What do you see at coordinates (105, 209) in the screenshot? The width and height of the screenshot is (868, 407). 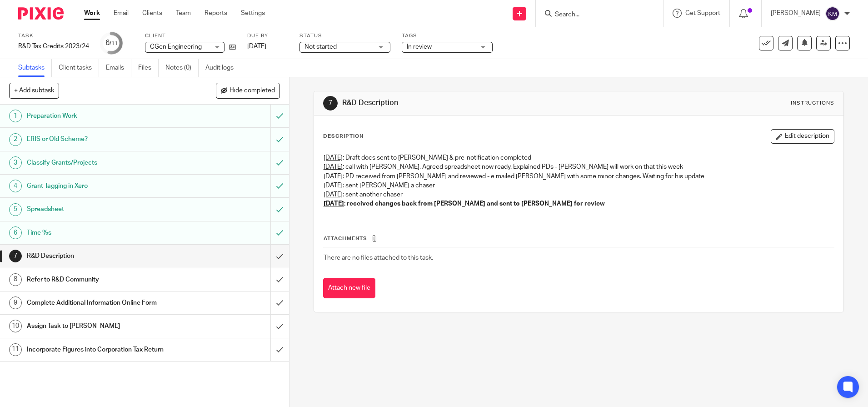 I see `h1: Spreadsheet` at bounding box center [105, 209].